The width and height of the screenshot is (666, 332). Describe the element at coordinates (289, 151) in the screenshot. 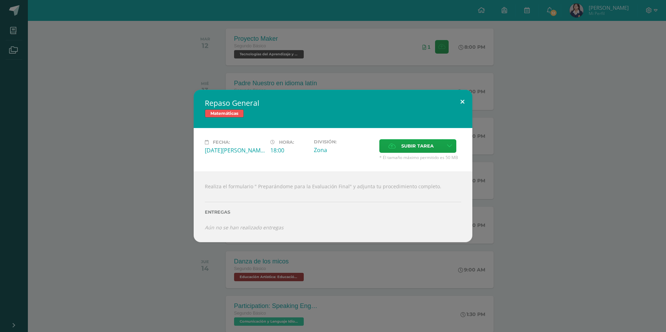

I see `div: 18:00` at that location.